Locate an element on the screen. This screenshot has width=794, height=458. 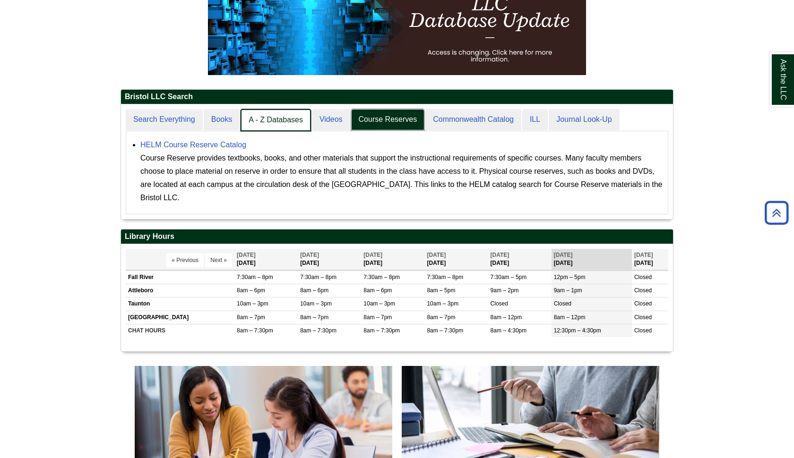
a: Course Reserves is located at coordinates (388, 120).